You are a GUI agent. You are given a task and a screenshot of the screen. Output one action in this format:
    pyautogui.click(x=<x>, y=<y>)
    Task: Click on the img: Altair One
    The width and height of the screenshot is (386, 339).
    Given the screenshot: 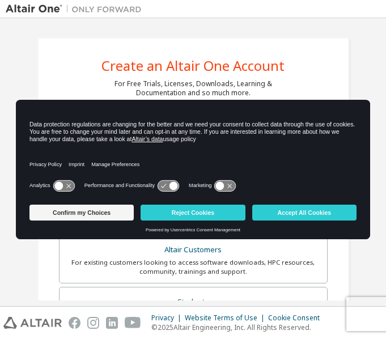 What is the action you would take?
    pyautogui.click(x=76, y=9)
    